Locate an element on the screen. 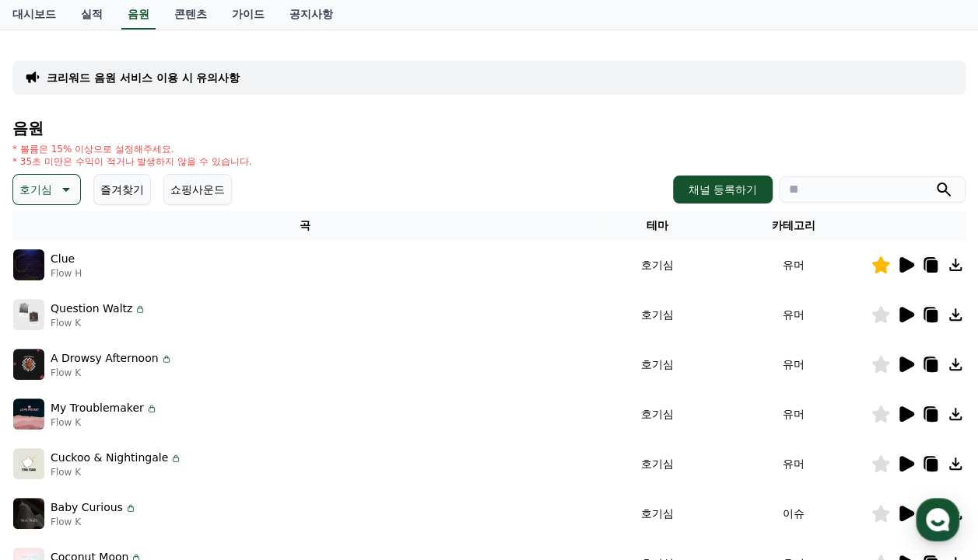 The height and width of the screenshot is (560, 978). p: A Drowsy Afternoon is located at coordinates (104, 358).